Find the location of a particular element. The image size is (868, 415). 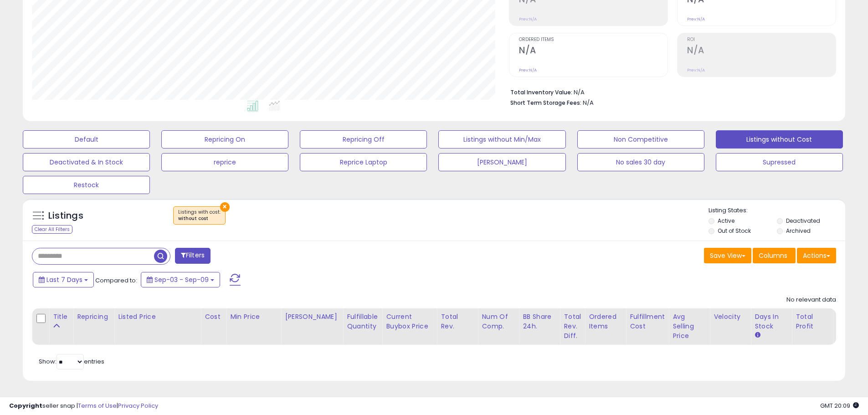

h5: Listings is located at coordinates (65, 216).